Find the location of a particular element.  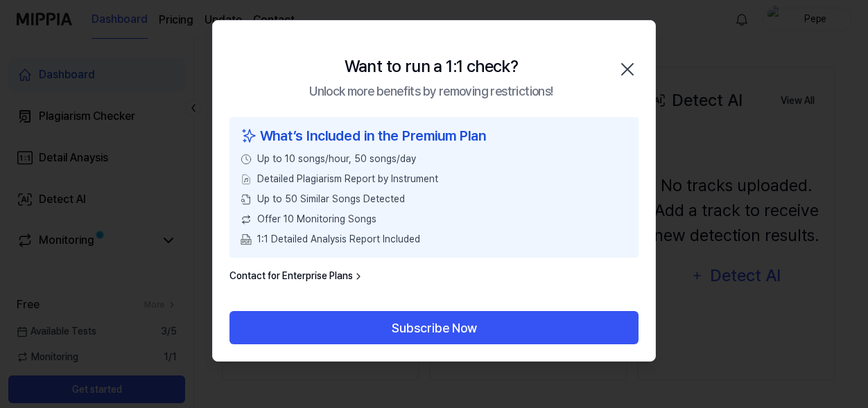

button: Subscribe Now is located at coordinates (434, 328).